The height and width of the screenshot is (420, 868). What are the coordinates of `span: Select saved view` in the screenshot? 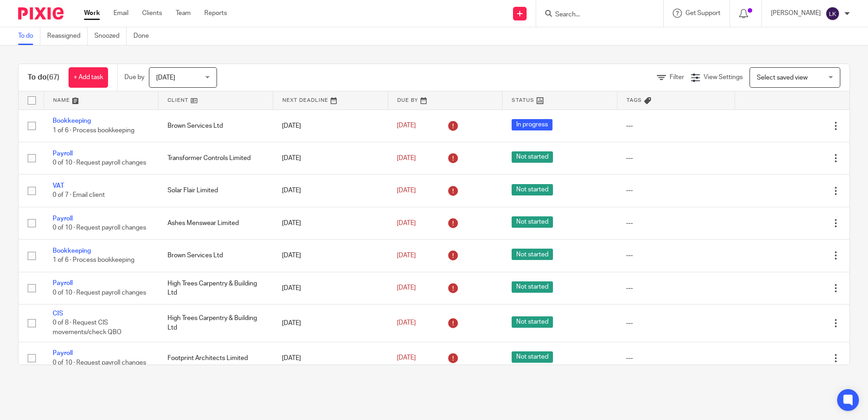 It's located at (782, 78).